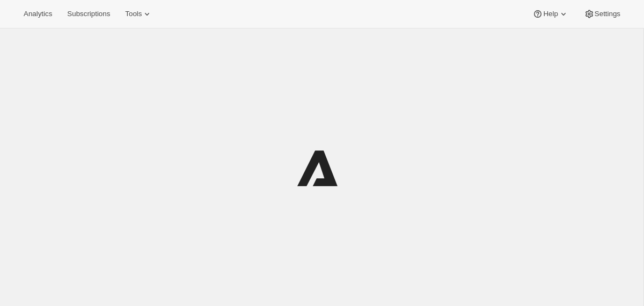 The width and height of the screenshot is (644, 306). What do you see at coordinates (37, 14) in the screenshot?
I see `button: Analytics` at bounding box center [37, 14].